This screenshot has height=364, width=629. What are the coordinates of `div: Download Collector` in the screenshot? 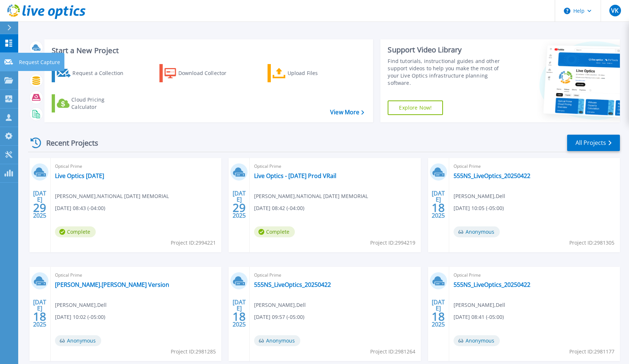 It's located at (207, 73).